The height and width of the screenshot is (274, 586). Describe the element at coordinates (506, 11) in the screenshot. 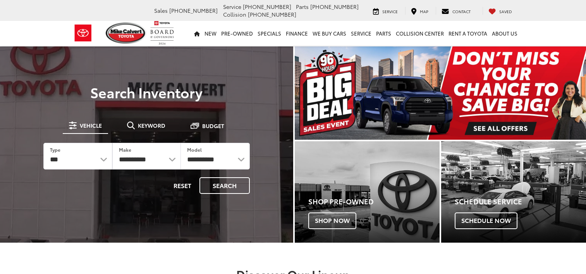

I see `span: Saved` at that location.